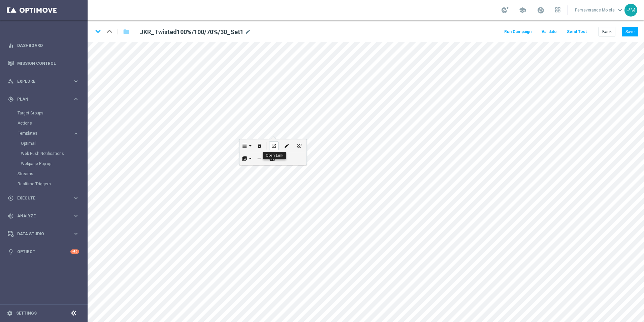  What do you see at coordinates (44, 198) in the screenshot?
I see `div: play_circle_outline Execute keyboard_arrow_right` at bounding box center [44, 198].